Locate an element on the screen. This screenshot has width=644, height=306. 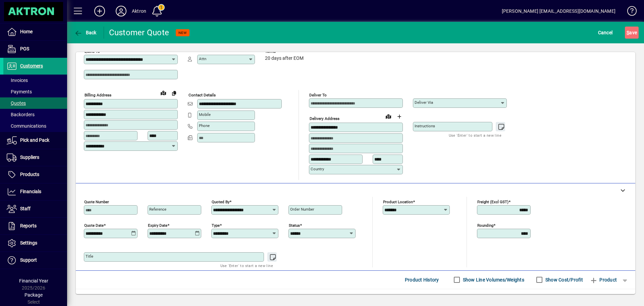
label: Show Cost/Profit is located at coordinates (564, 279).